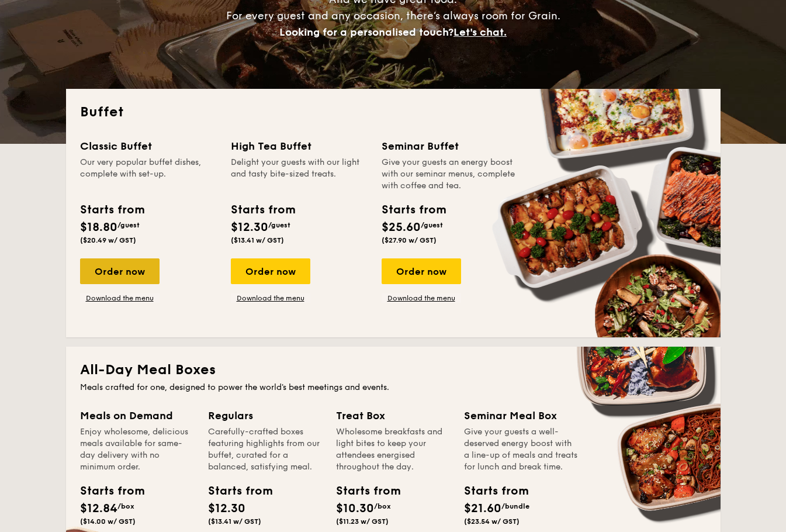 The image size is (786, 532). Describe the element at coordinates (393, 112) in the screenshot. I see `h2: Buffet` at that location.